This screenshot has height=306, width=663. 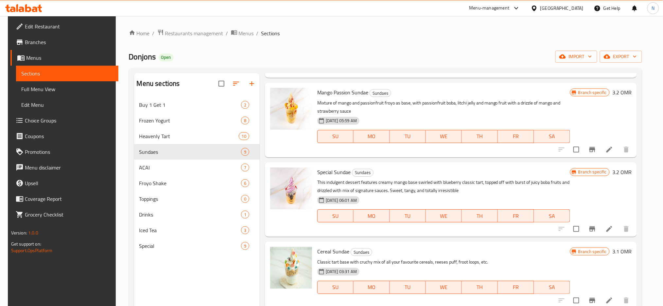 I want to click on div: Froyo Shake, so click(x=190, y=183).